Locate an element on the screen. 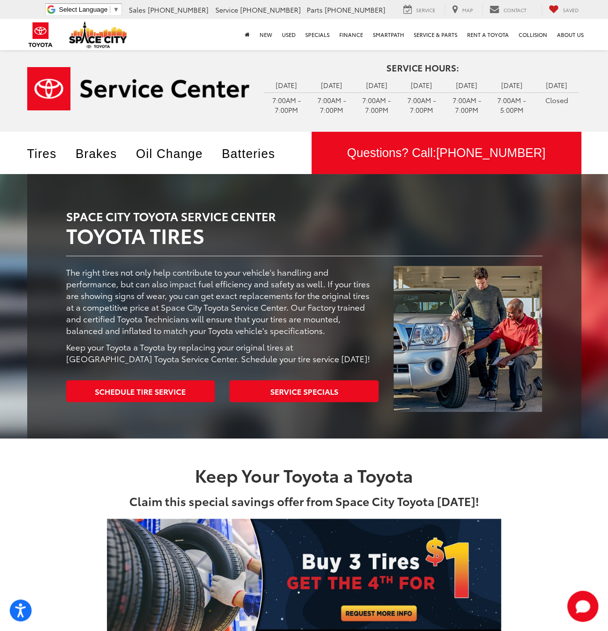  button: Toggle Chat Window is located at coordinates (582, 606).